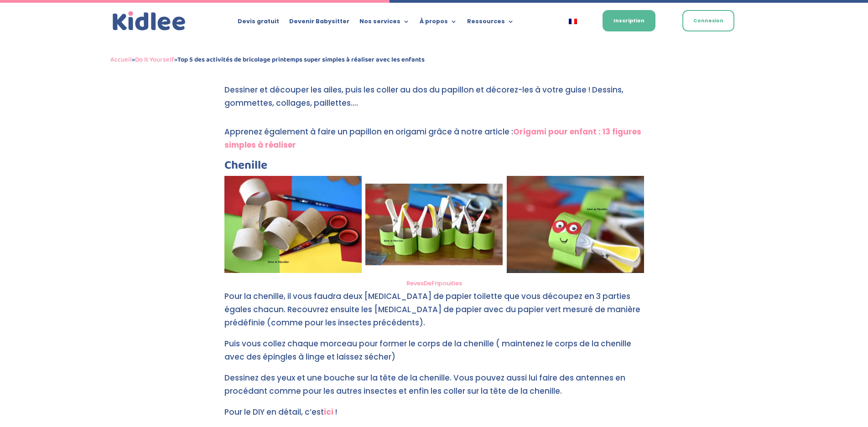 This screenshot has height=427, width=868. What do you see at coordinates (385, 23) in the screenshot?
I see `a: Nos services` at bounding box center [385, 23].